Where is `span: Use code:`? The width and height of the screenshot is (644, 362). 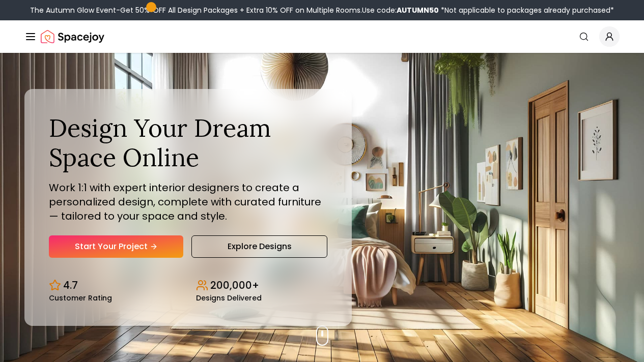 span: Use code: is located at coordinates (400, 10).